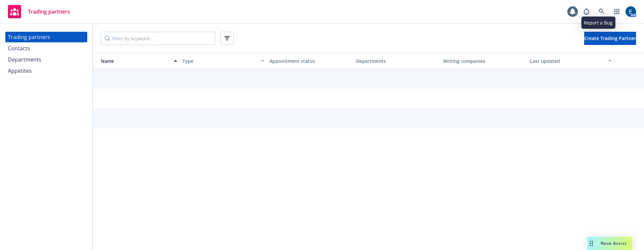 The width and height of the screenshot is (644, 250). Describe the element at coordinates (223, 61) in the screenshot. I see `button: Type` at that location.